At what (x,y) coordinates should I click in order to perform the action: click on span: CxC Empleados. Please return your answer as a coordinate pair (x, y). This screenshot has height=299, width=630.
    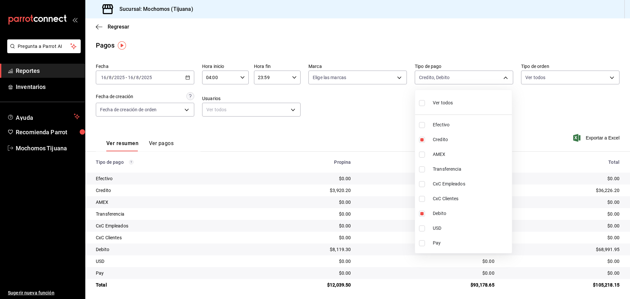
    Looking at the image, I should click on (471, 184).